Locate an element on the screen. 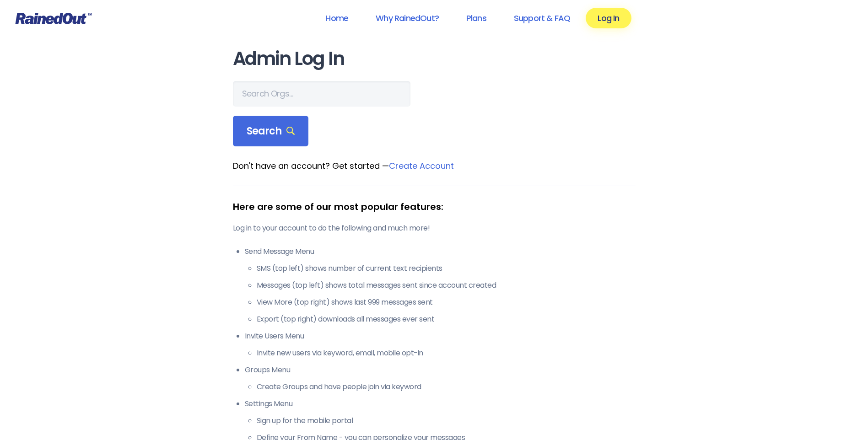  li: Sign up for the mobile portal is located at coordinates (446, 421).